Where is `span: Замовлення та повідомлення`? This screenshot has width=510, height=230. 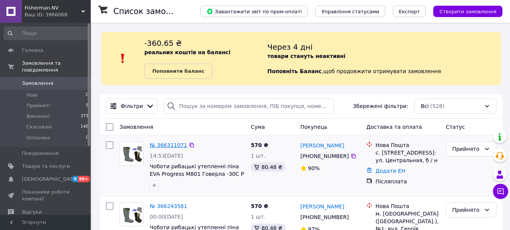 span: Замовлення та повідомлення is located at coordinates (56, 67).